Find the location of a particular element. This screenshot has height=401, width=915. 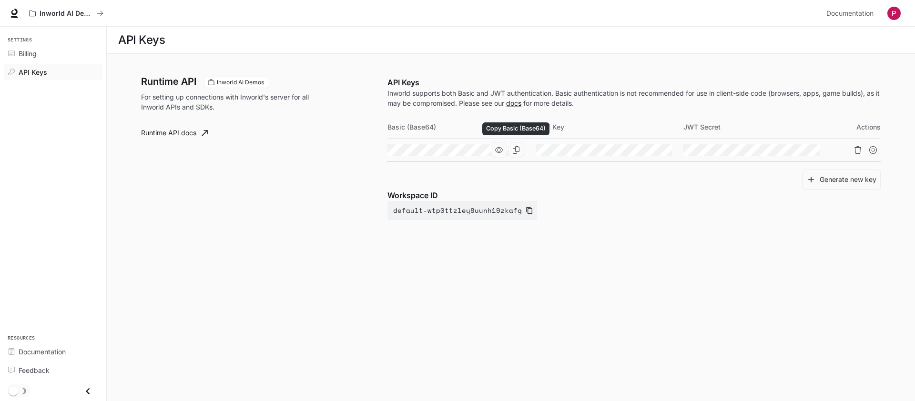

button: Suspend API key is located at coordinates (873, 150).